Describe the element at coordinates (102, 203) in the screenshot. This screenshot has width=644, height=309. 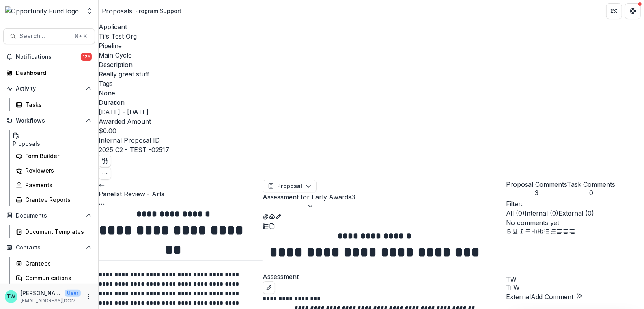
I see `button: Options` at that location.